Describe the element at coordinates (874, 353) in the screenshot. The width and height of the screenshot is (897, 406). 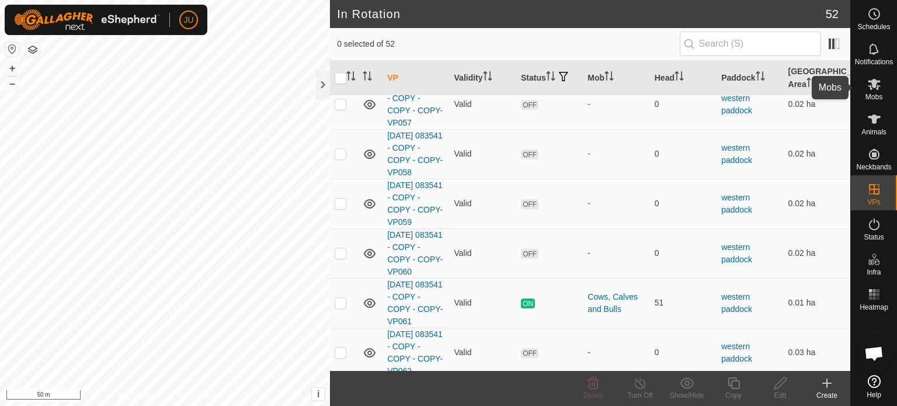
I see `div: Open chat` at that location.